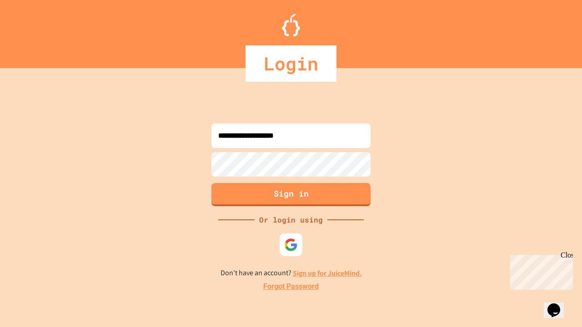  Describe the element at coordinates (291, 64) in the screenshot. I see `div: Login` at that location.